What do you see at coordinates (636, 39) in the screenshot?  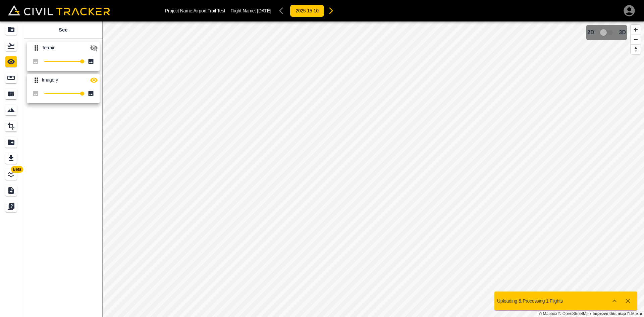 I see `button: Zoom out` at bounding box center [636, 39].